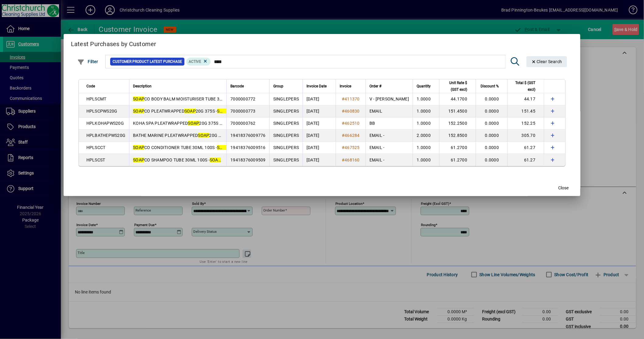  What do you see at coordinates (526, 136) in the screenshot?
I see `td: 305.70` at bounding box center [526, 136].